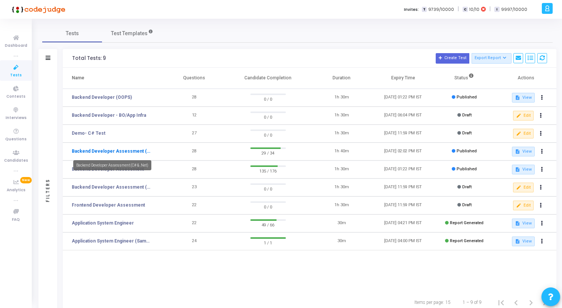  Describe the element at coordinates (514, 9) in the screenshot. I see `span: 9997/10000` at that location.